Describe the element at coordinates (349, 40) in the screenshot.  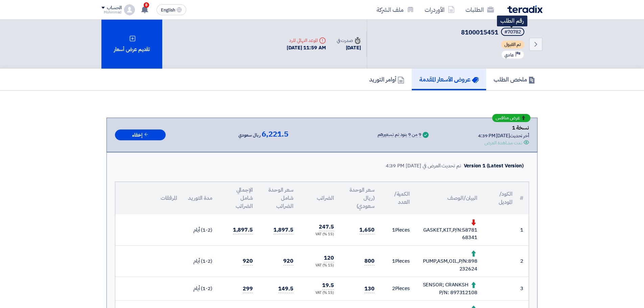
I see `div: صدرت في` at that location.